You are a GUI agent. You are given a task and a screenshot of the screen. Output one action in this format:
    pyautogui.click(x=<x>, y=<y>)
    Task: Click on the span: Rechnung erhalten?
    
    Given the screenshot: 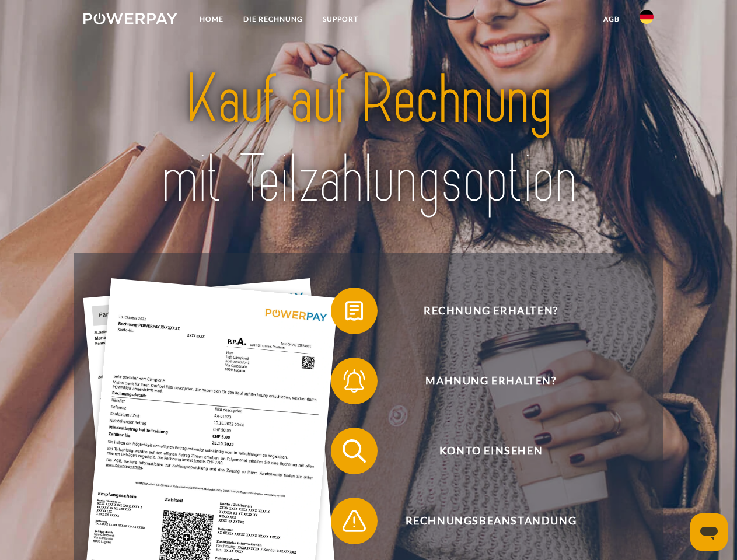 What is the action you would take?
    pyautogui.click(x=490, y=311)
    